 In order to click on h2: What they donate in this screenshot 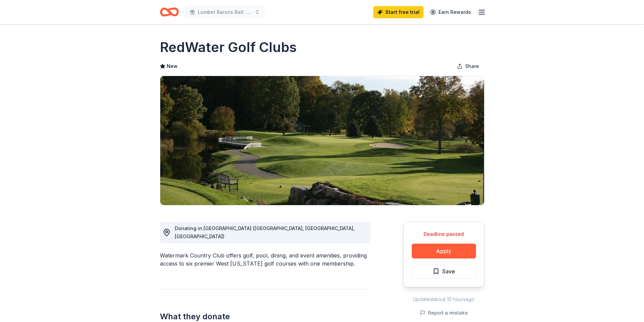, I will do `click(265, 317)`.